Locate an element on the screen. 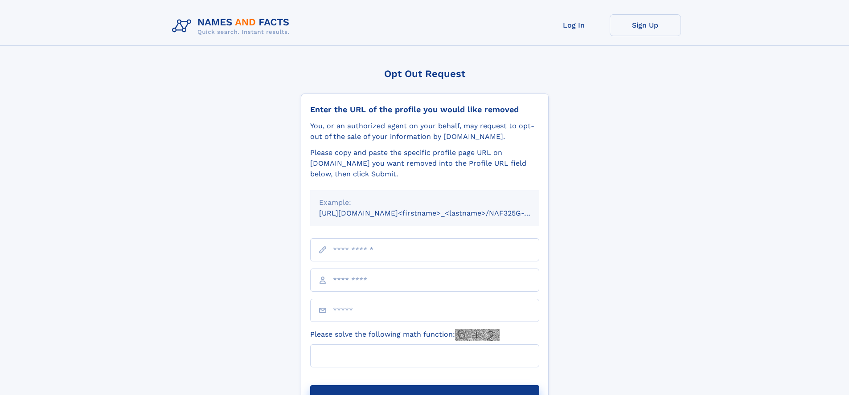  div: You, or an authorized agent on your behalf, may request to opt-out of the sale of your informatio... is located at coordinates (425, 131).